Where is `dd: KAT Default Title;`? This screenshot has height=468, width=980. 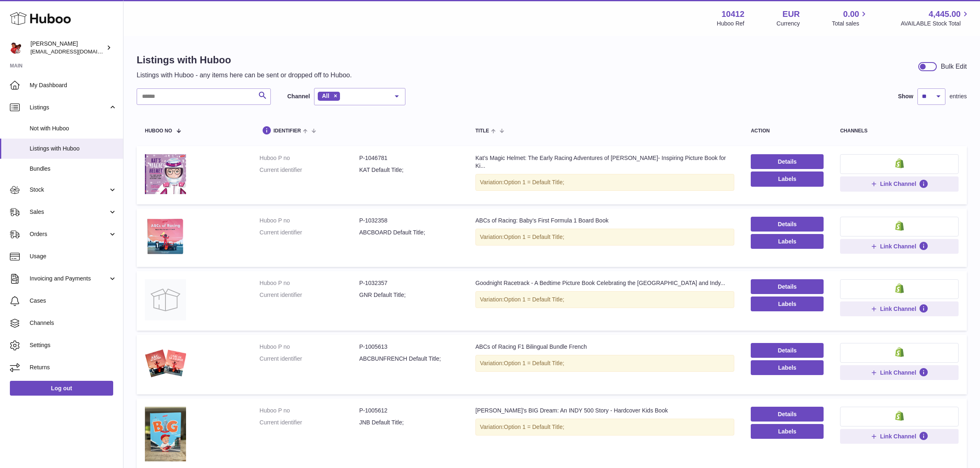
dd: KAT Default Title; is located at coordinates (409, 170).